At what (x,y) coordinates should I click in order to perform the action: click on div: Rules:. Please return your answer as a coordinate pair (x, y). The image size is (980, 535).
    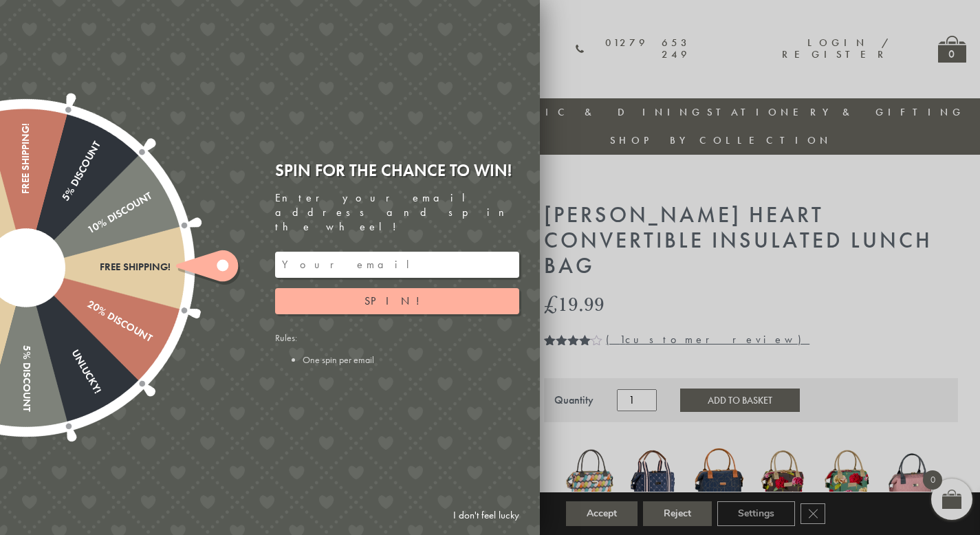
    Looking at the image, I should click on (397, 349).